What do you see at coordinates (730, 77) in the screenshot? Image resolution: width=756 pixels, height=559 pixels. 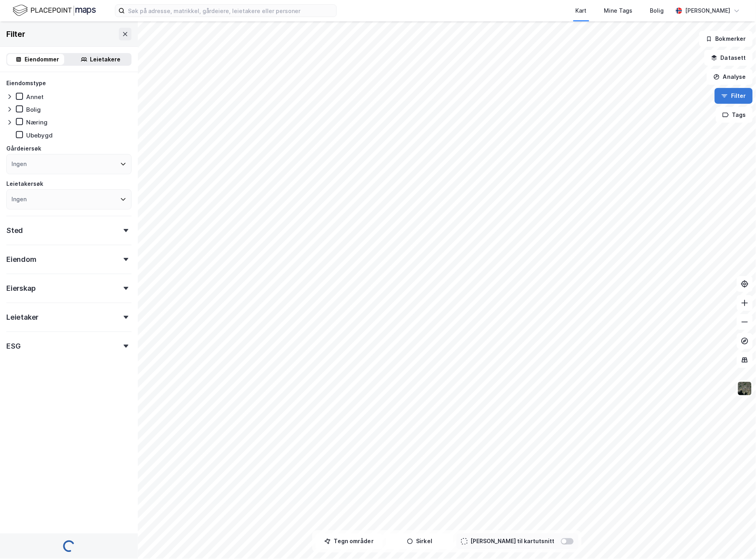 I see `button: Analyse` at bounding box center [730, 77].